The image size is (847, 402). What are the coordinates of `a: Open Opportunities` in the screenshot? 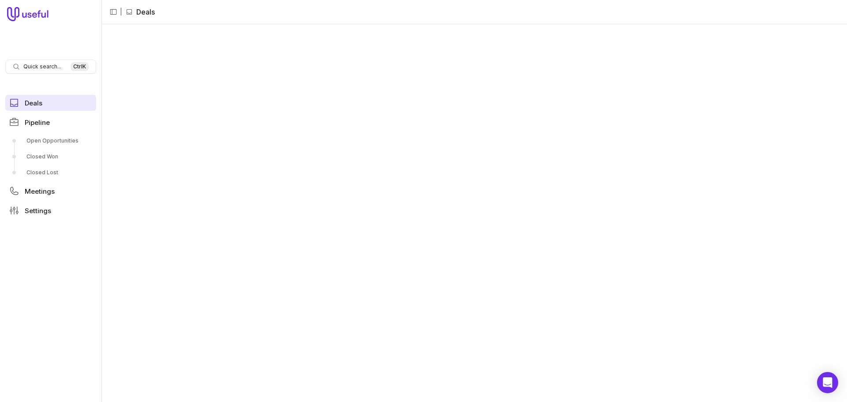 It's located at (51, 141).